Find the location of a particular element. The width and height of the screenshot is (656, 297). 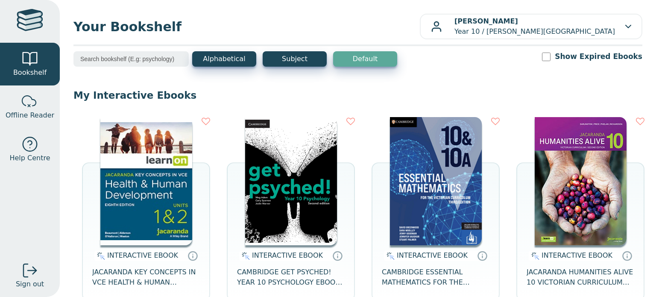

img: 95d2d3ff-45e3-4692-8648-70e4d15c5b3e.png is located at coordinates (436, 181).